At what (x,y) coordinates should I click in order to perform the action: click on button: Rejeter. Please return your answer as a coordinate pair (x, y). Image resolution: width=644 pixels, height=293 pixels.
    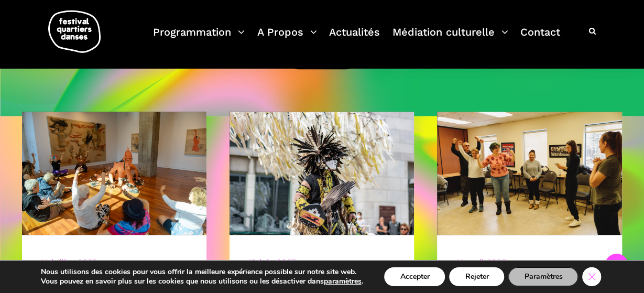
    Looking at the image, I should click on (476, 277).